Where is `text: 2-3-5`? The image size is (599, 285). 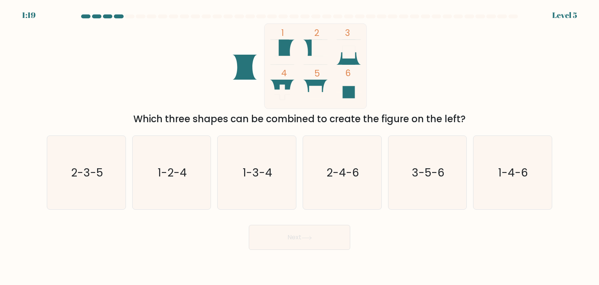
text: 2-3-5 is located at coordinates (87, 172).